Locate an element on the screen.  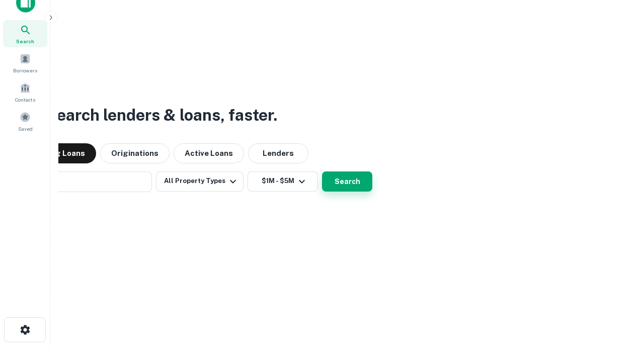
a: Contacts is located at coordinates (25, 92).